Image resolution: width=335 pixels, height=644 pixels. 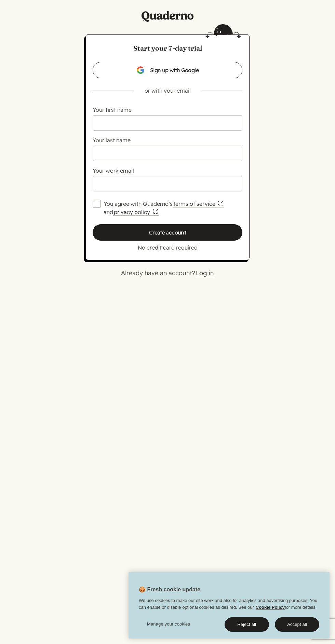 What do you see at coordinates (229, 605) in the screenshot?
I see `div: Cookie banner` at bounding box center [229, 605].